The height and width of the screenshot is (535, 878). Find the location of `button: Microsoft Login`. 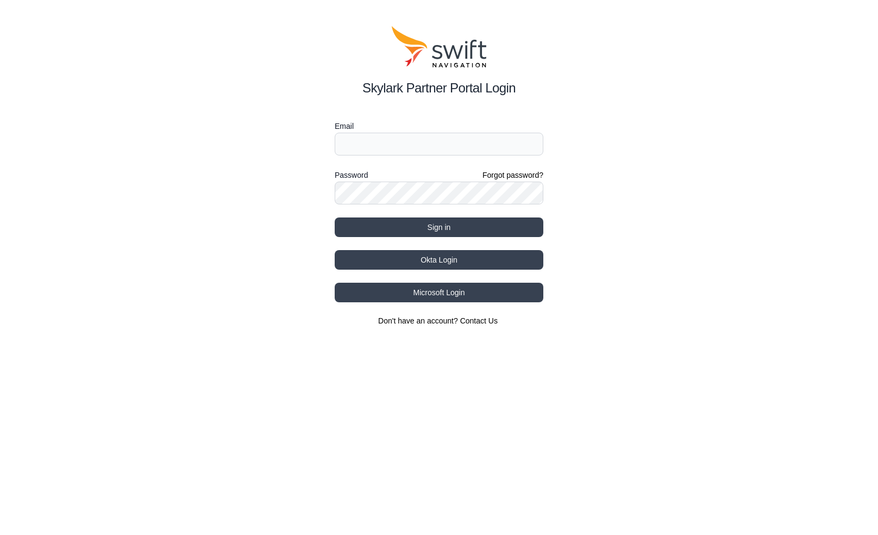

button: Microsoft Login is located at coordinates (439, 292).